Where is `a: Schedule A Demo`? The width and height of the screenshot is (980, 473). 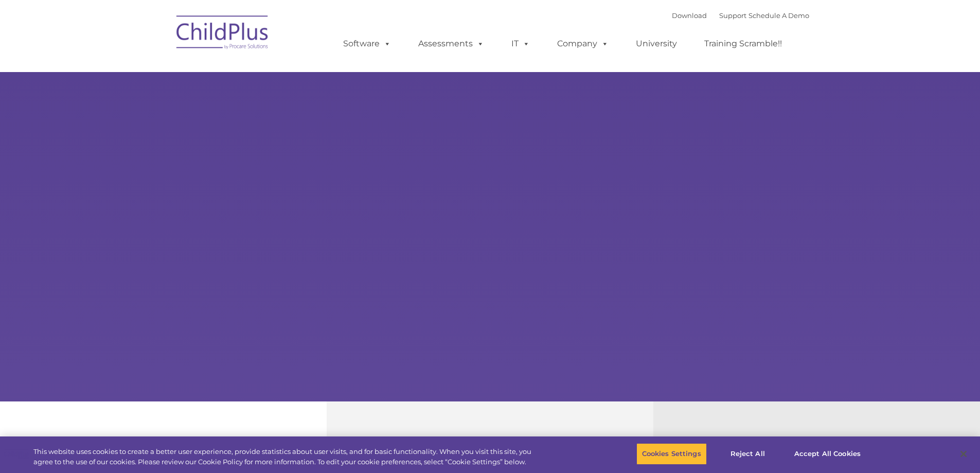 a: Schedule A Demo is located at coordinates (779, 16).